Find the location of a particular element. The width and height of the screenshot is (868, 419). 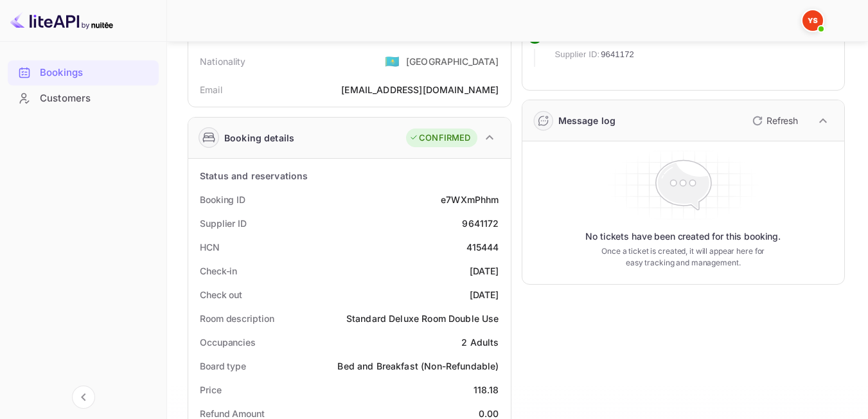

button: Collapse navigation is located at coordinates (83, 397).